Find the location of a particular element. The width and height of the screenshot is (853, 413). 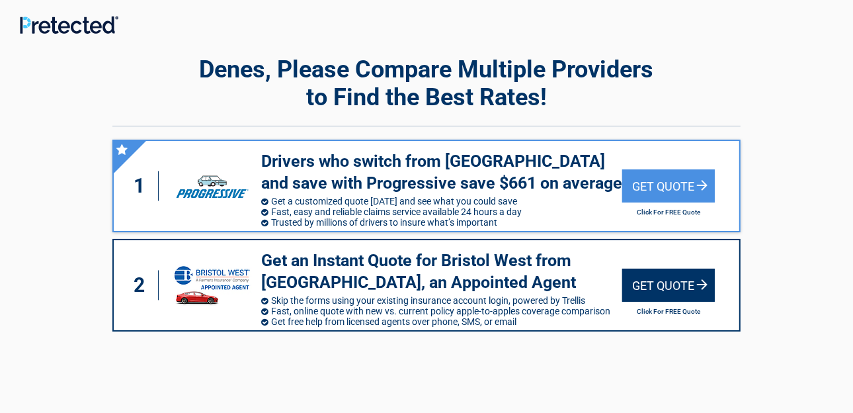

li: Fast, easy and reliable claims service available 24 hours a day is located at coordinates (442, 212).